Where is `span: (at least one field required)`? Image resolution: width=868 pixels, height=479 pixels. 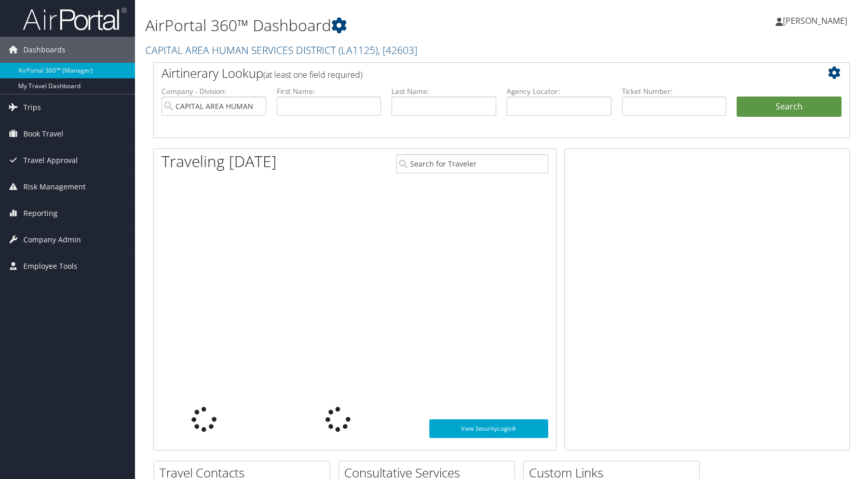
span: (at least one field required) is located at coordinates (312, 75).